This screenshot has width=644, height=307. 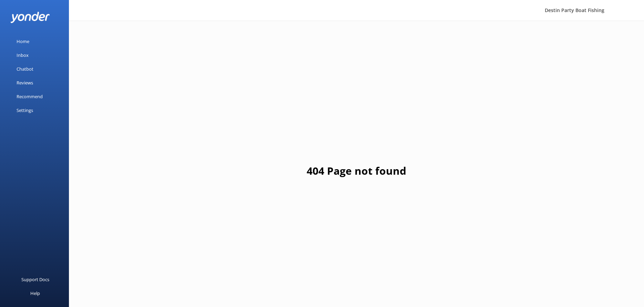 I want to click on div: Settings, so click(x=25, y=110).